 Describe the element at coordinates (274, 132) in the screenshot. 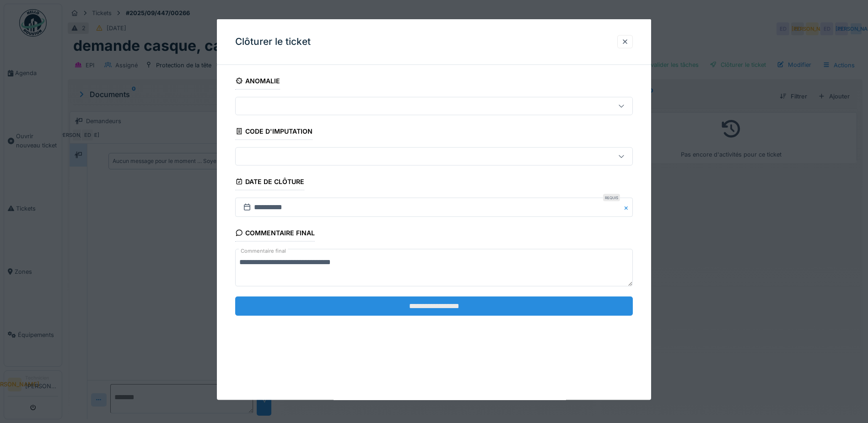

I see `div: Code d'imputation` at that location.